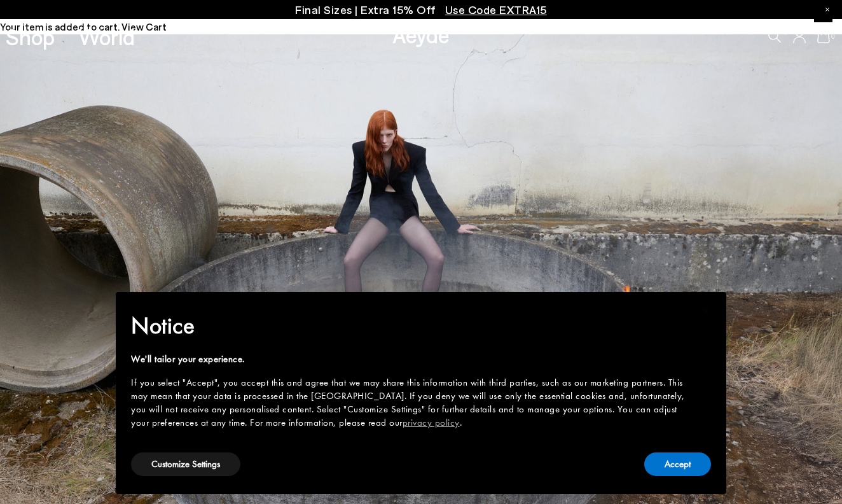 The width and height of the screenshot is (842, 504). I want to click on h2: Notice, so click(411, 326).